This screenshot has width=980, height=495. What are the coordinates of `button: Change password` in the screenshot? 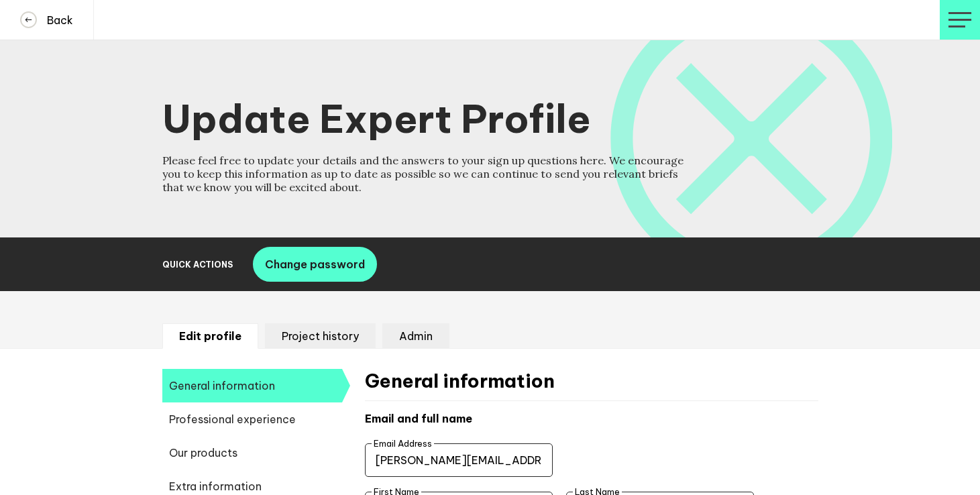 It's located at (314, 264).